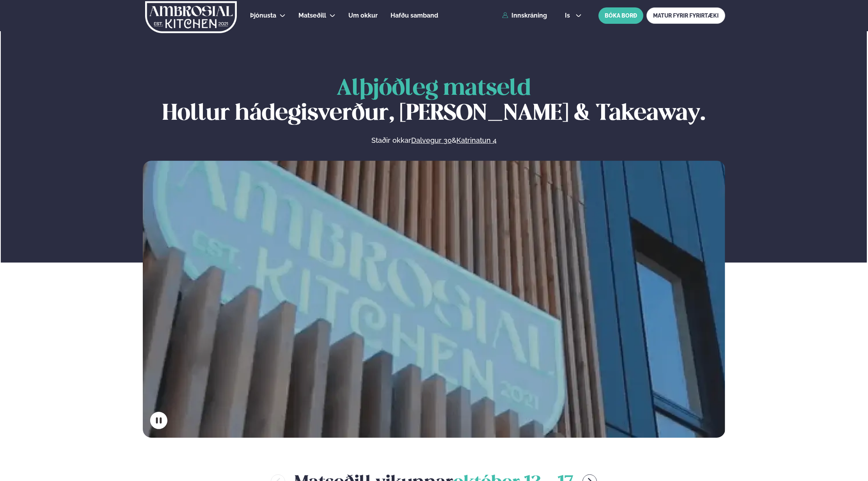 The width and height of the screenshot is (868, 481). I want to click on button: BÓKA BORÐ, so click(621, 15).